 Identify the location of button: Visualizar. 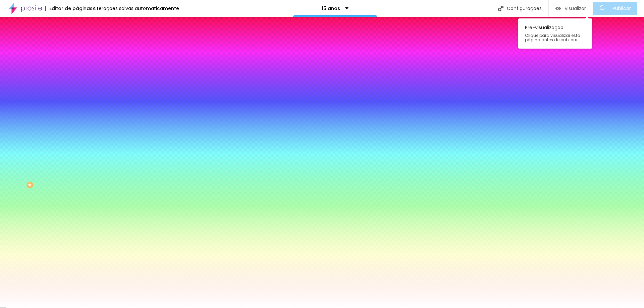
(571, 9).